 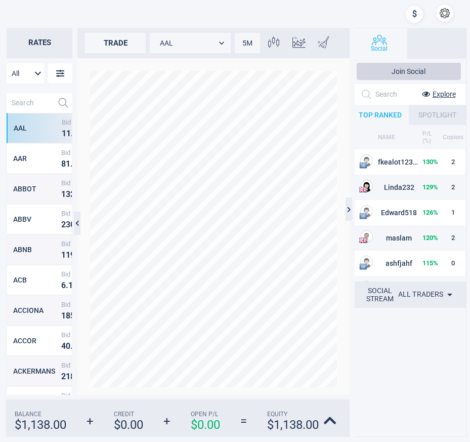 What do you see at coordinates (36, 158) in the screenshot?
I see `div: AAR` at bounding box center [36, 158].